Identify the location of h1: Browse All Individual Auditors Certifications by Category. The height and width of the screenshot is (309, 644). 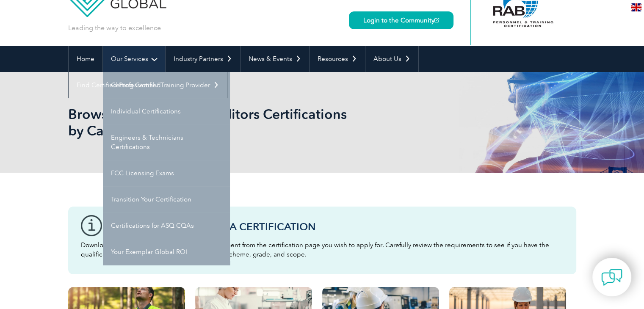
(231, 122).